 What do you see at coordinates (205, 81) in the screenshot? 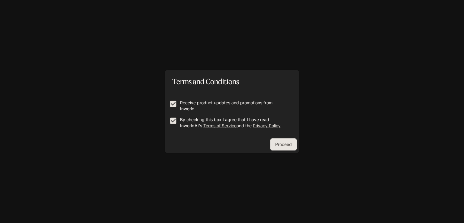
I see `p: Terms and Conditions` at bounding box center [205, 81].